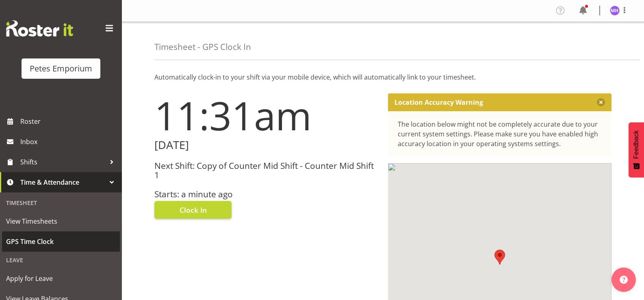  Describe the element at coordinates (61, 260) in the screenshot. I see `div: Leave` at that location.